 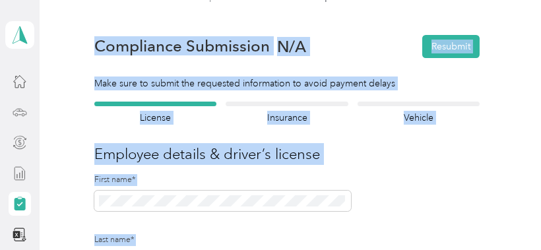 What do you see at coordinates (292, 46) in the screenshot?
I see `span: N/A` at bounding box center [292, 46].